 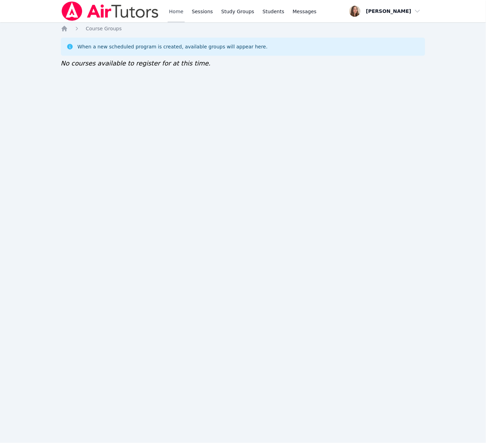 What do you see at coordinates (173, 47) in the screenshot?
I see `div: When a new scheduled program is created, available groups will appear here.` at bounding box center [173, 47].